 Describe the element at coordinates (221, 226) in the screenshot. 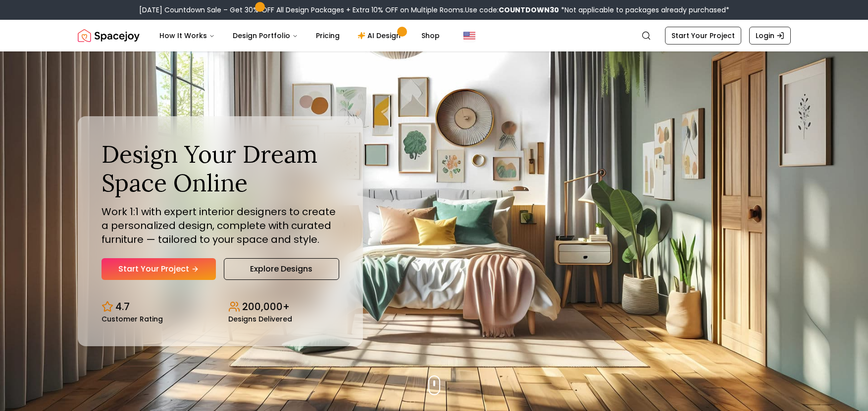

I see `p: Work 1:1 with expert interior designers to create a personalized design, complete with curated fu...` at that location.